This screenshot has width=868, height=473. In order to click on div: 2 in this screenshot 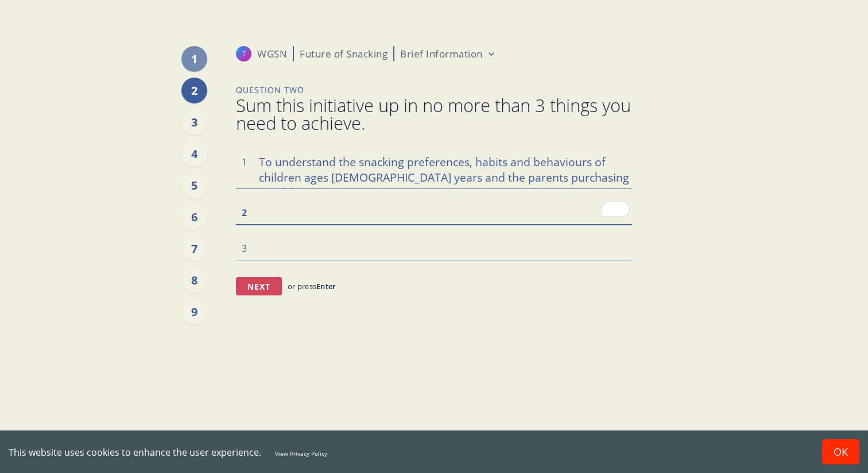, I will do `click(194, 90)`.